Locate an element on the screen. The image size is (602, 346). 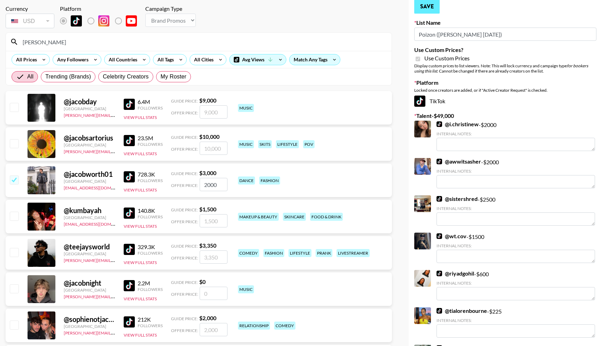
div: 2.2M is located at coordinates (150, 283).